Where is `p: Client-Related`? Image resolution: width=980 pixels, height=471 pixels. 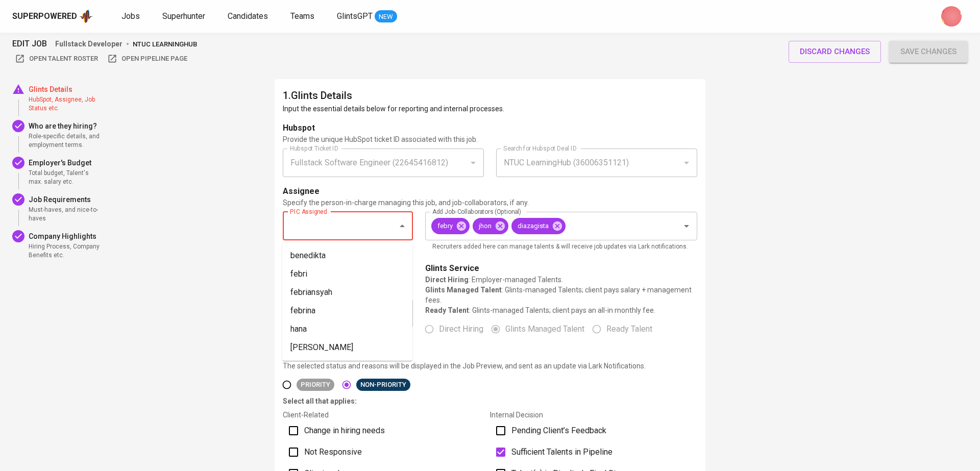
p: Client-Related is located at coordinates (386, 415).